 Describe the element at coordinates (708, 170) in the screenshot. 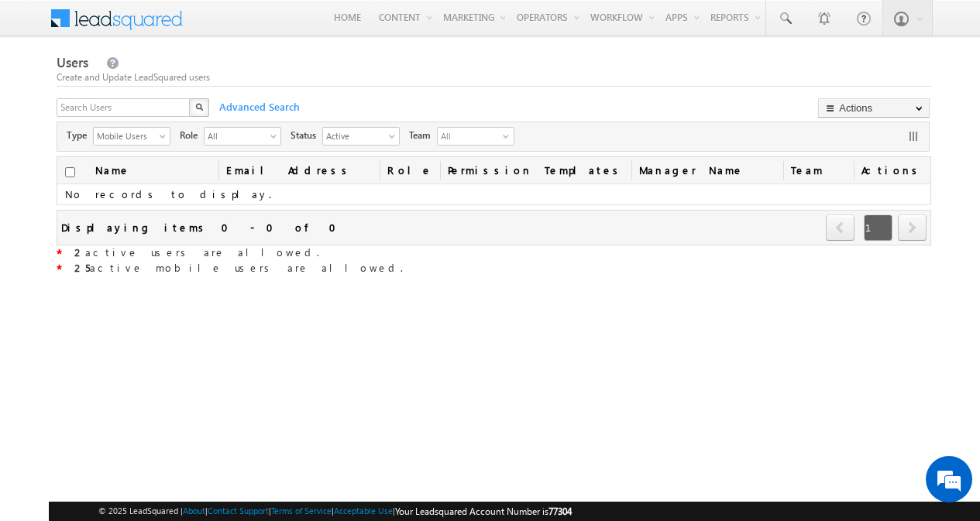

I see `span: Manager Name` at that location.